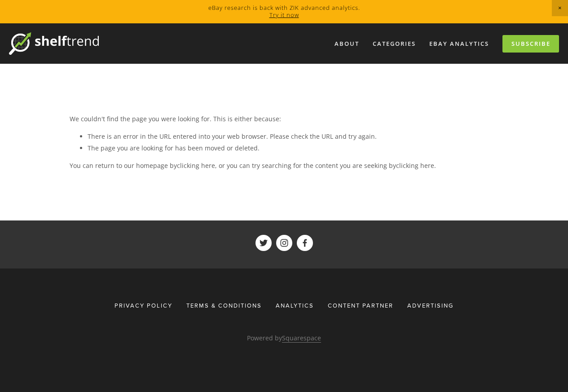 The width and height of the screenshot is (568, 392). I want to click on span: Content Partner, so click(360, 305).